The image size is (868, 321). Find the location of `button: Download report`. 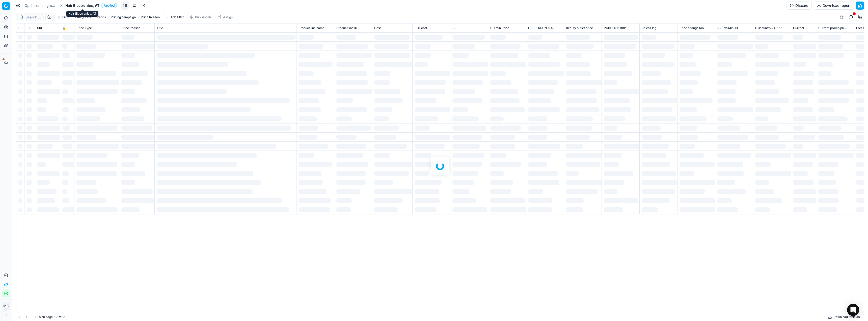

button: Download report is located at coordinates (834, 6).